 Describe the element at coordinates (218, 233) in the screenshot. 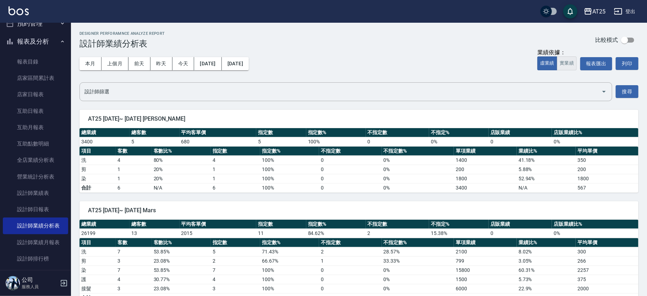

I see `td: 2015` at that location.